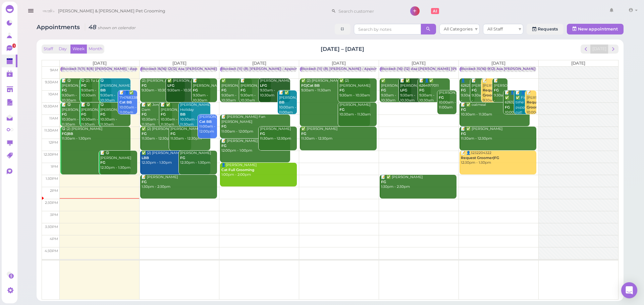 The width and height of the screenshot is (644, 305). Describe the element at coordinates (54, 191) in the screenshot. I see `span: 2pm` at that location.